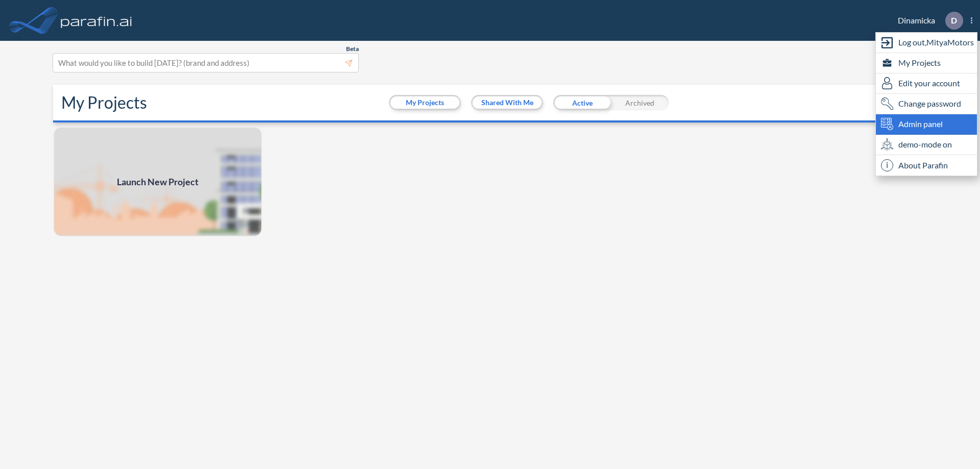  What do you see at coordinates (927, 63) in the screenshot?
I see `div: My Projects` at bounding box center [927, 63].